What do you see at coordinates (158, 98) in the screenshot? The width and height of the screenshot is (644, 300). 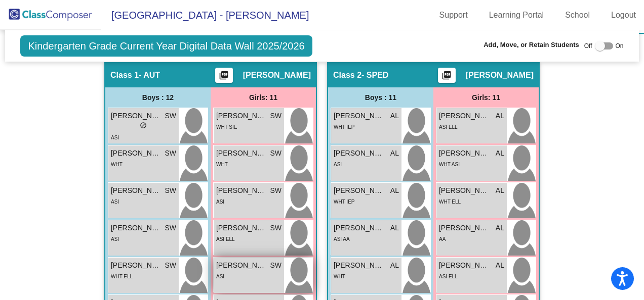 I see `div: Boys : 12` at bounding box center [158, 98].